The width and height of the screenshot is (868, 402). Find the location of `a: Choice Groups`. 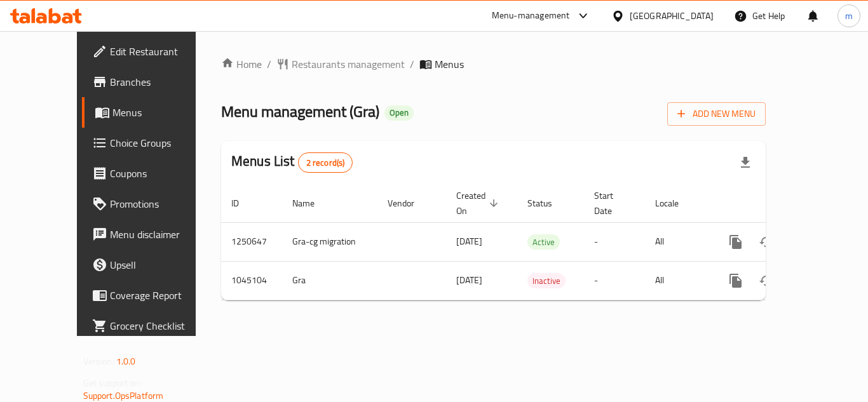

a: Choice Groups is located at coordinates (152, 143).